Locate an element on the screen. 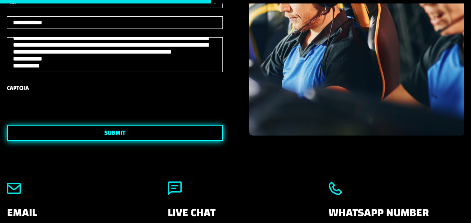  div: Chat Widget is located at coordinates (453, 207).